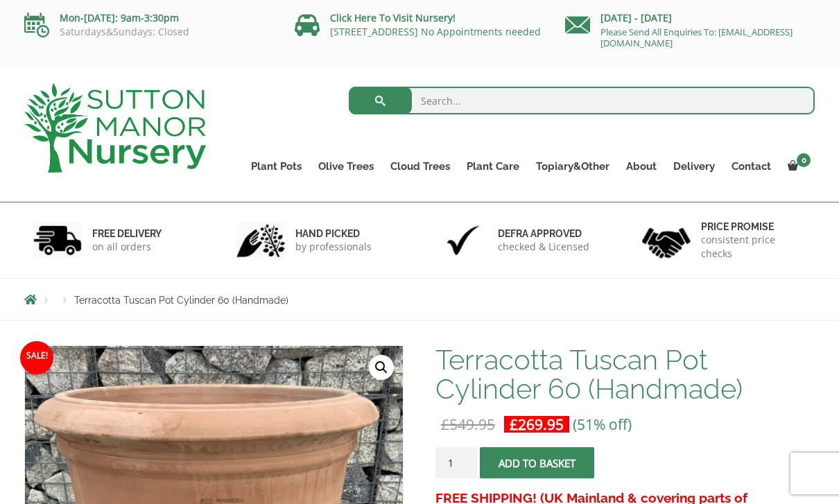 This screenshot has height=504, width=839. I want to click on p: by professionals, so click(333, 247).